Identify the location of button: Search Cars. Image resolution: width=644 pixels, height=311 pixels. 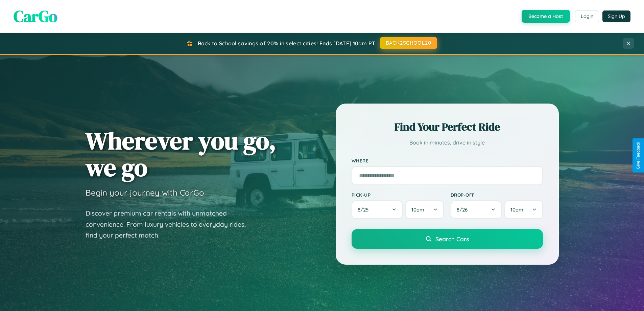
(447, 239).